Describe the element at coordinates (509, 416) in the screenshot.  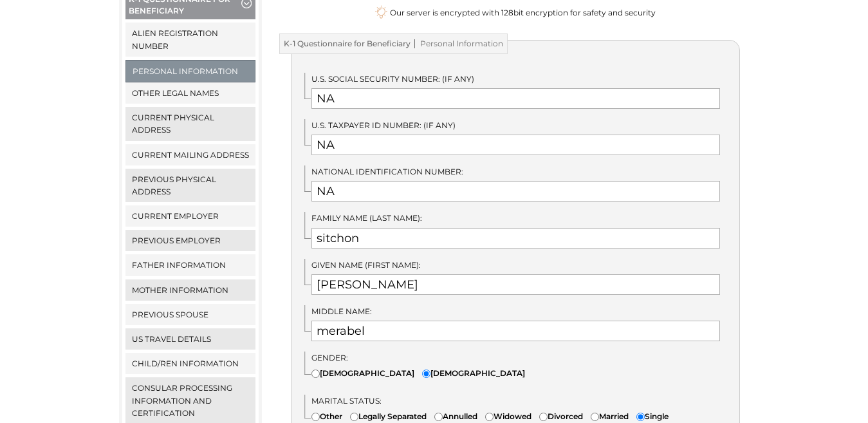
I see `label: Widowed` at that location.